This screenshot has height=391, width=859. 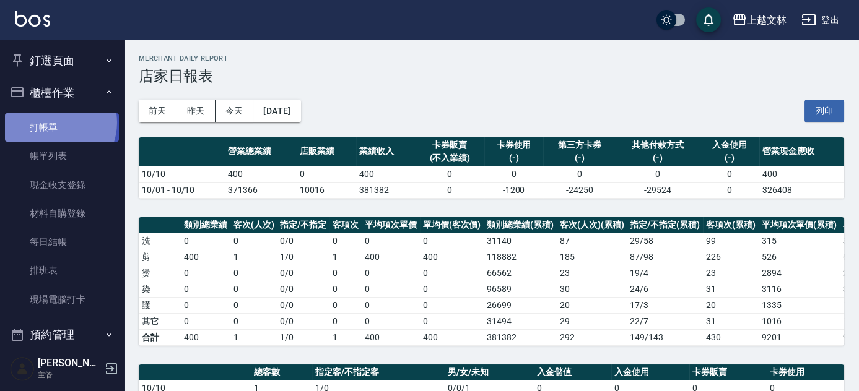 I want to click on img: Person, so click(x=22, y=369).